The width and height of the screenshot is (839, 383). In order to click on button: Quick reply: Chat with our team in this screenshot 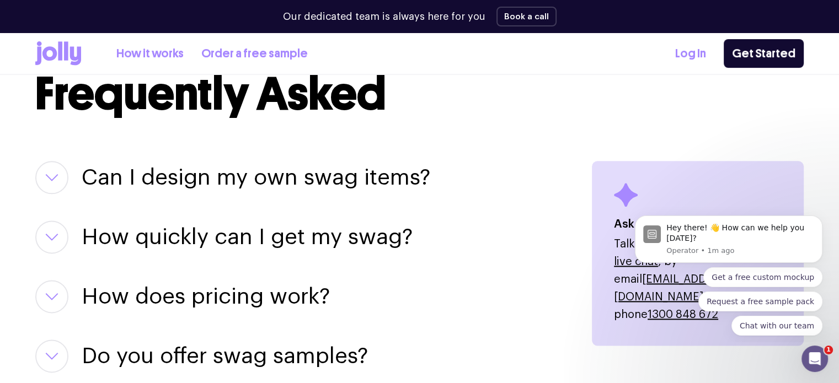, I will do `click(158, 120)`.